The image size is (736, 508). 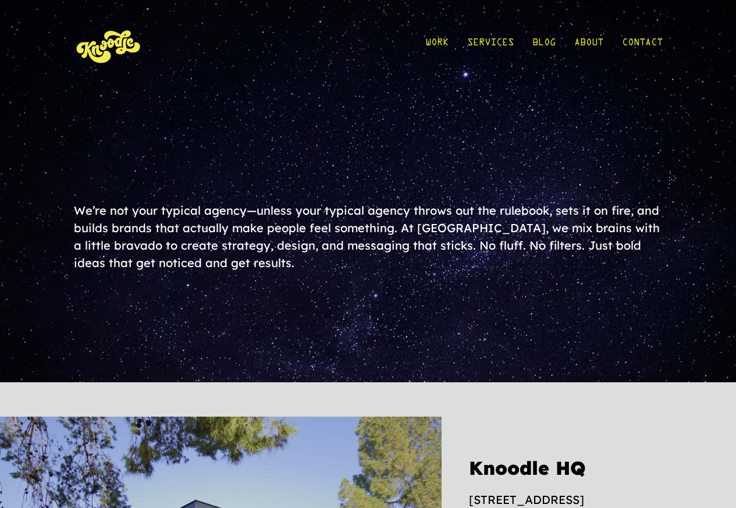 I want to click on a: Contact, so click(x=642, y=45).